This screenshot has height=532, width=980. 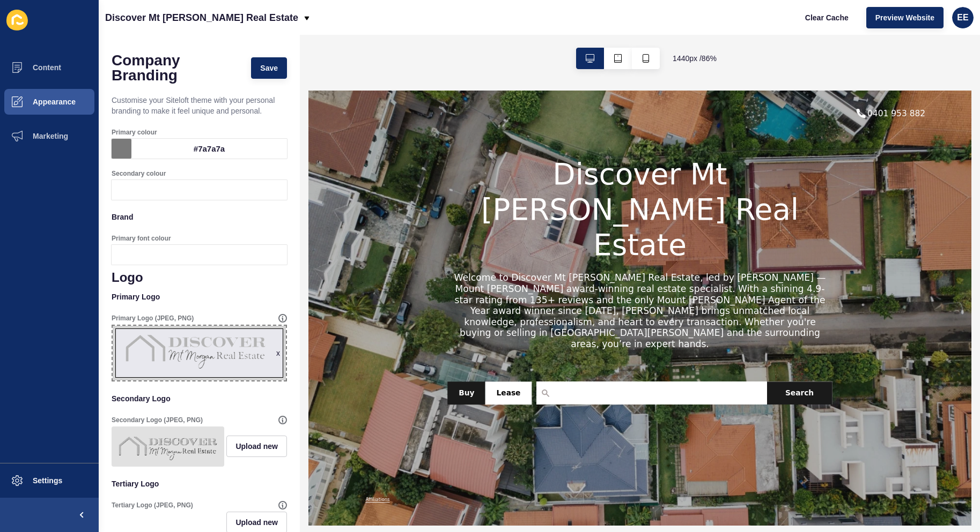 What do you see at coordinates (826, 18) in the screenshot?
I see `span: Clear Cache` at bounding box center [826, 18].